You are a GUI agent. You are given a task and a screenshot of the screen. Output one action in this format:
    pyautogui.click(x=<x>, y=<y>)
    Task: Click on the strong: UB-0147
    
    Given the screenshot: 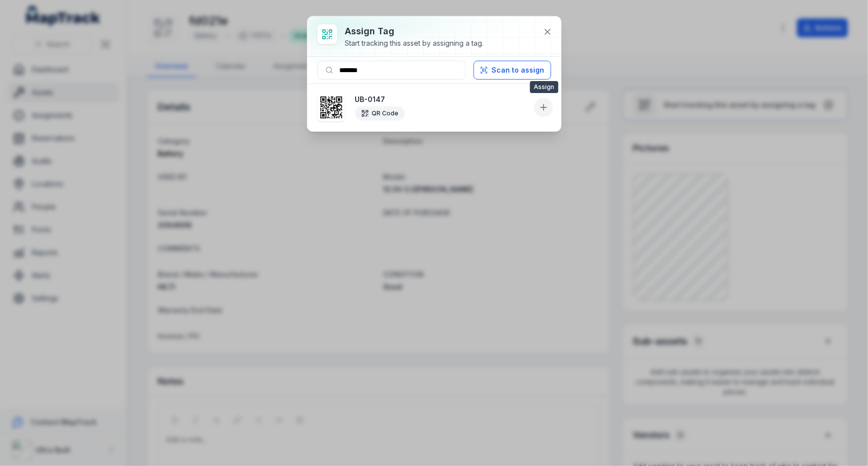 What is the action you would take?
    pyautogui.click(x=442, y=99)
    